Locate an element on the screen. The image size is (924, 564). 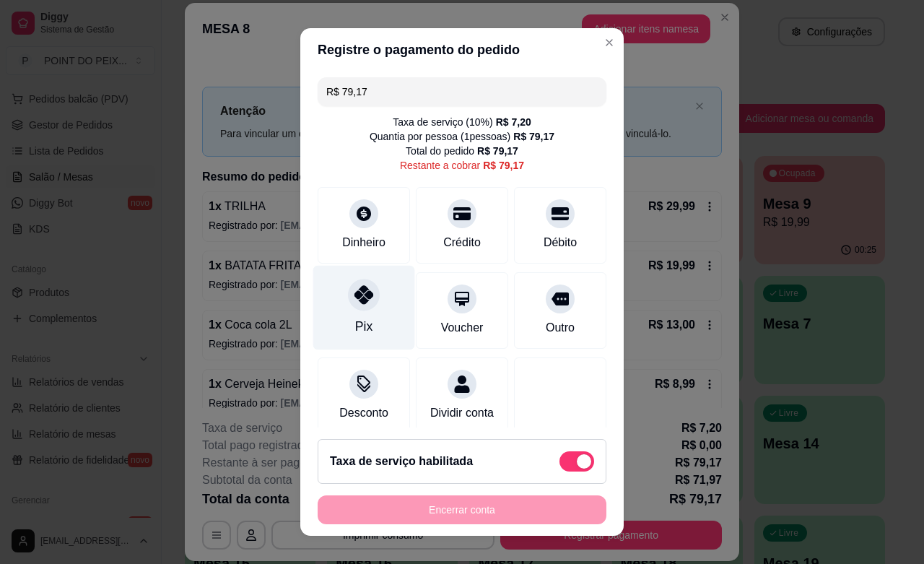
div: Crédito is located at coordinates (462, 243).